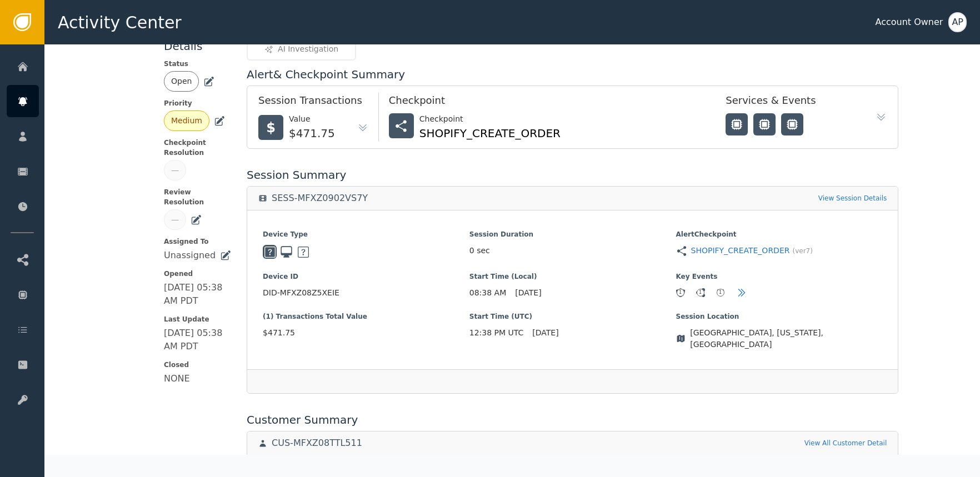 This screenshot has height=477, width=980. What do you see at coordinates (957, 22) in the screenshot?
I see `button: AP` at bounding box center [957, 22].